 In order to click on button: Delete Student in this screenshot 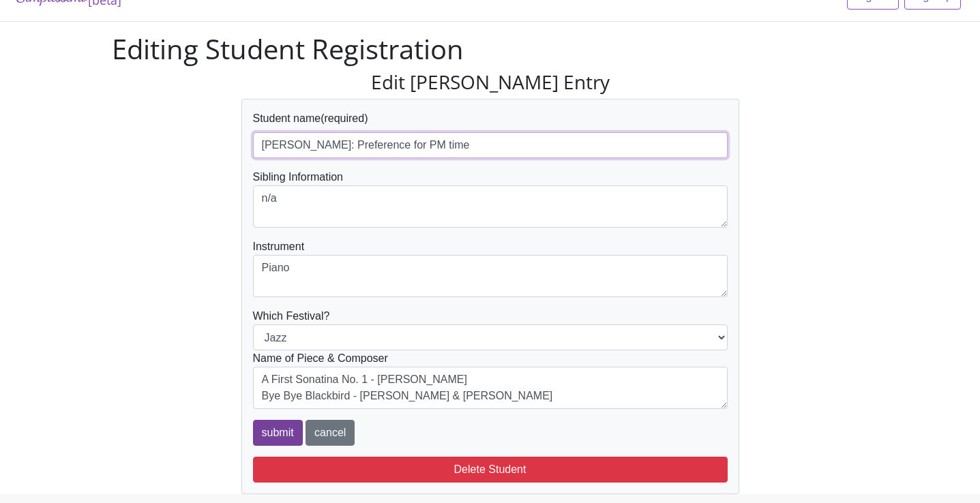, I will do `click(490, 469)`.